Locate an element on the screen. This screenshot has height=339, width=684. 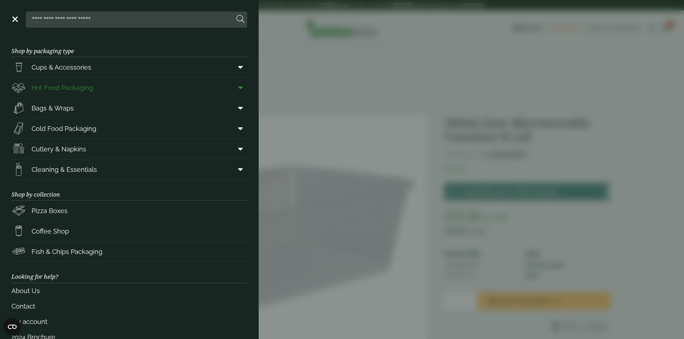
button: Open CMP widget is located at coordinates (12, 327).